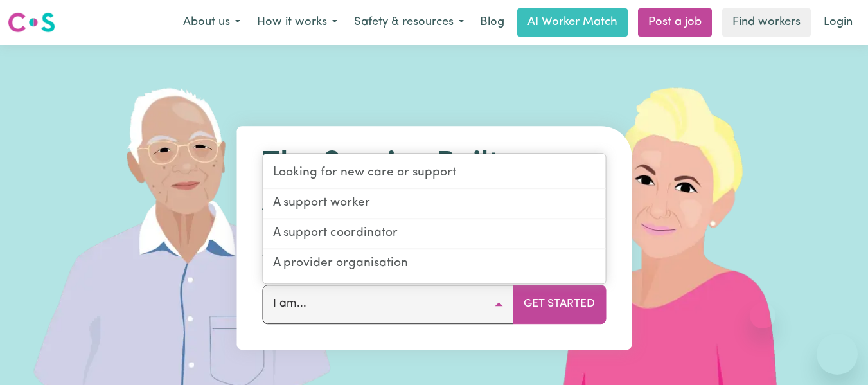 The image size is (868, 385). I want to click on a: Find workers, so click(766, 23).